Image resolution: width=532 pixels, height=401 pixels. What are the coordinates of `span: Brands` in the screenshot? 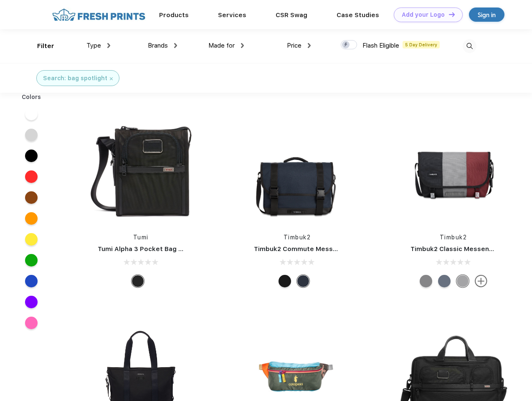 It's located at (158, 45).